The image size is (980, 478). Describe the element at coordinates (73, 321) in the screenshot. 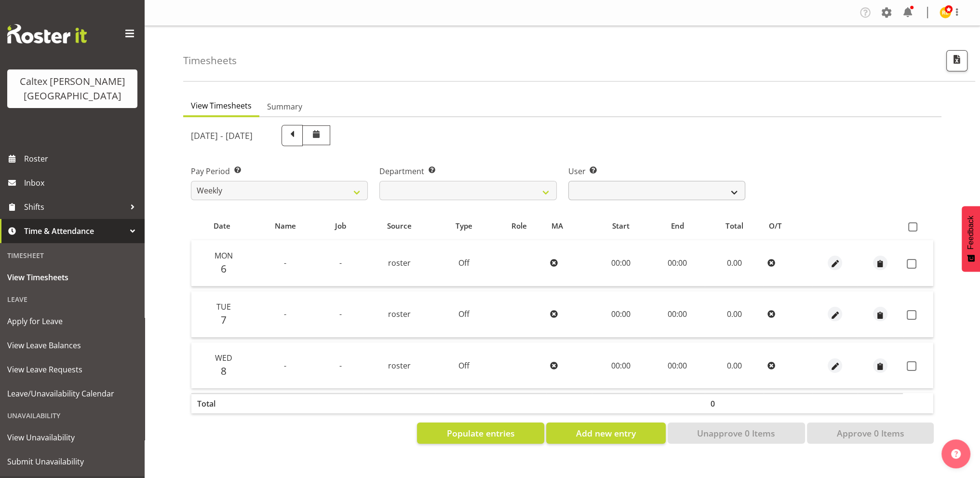

I see `span: Apply for Leave` at that location.